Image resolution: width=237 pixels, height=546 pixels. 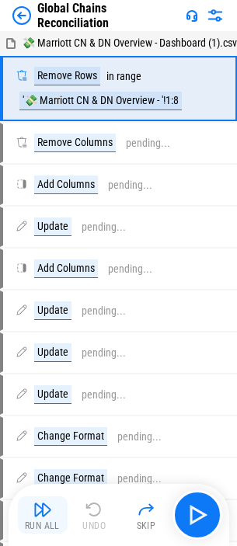 I want to click on div: range, so click(x=129, y=76).